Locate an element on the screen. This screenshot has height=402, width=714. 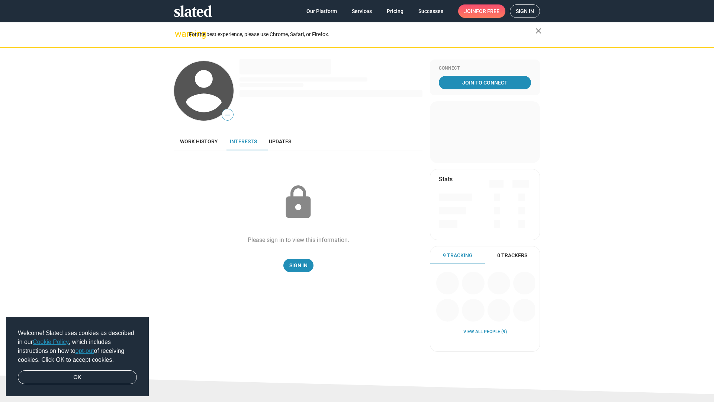
a: Our Platform is located at coordinates (322, 11).